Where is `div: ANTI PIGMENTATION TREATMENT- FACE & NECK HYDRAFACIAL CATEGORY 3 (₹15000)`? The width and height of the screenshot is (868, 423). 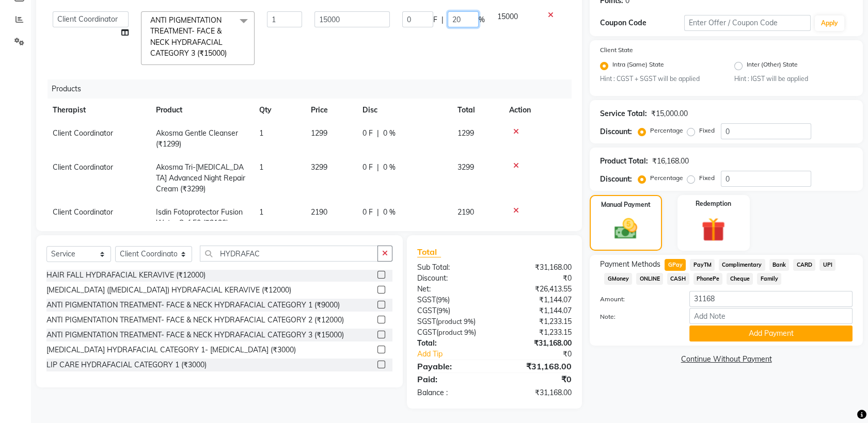 div: ANTI PIGMENTATION TREATMENT- FACE & NECK HYDRAFACIAL CATEGORY 3 (₹15000) is located at coordinates (195, 335).